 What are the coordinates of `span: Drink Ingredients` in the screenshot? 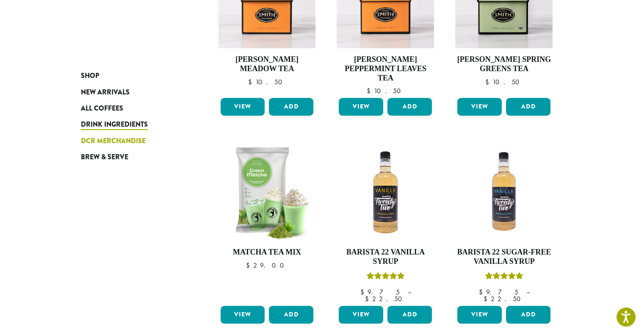 It's located at (114, 124).